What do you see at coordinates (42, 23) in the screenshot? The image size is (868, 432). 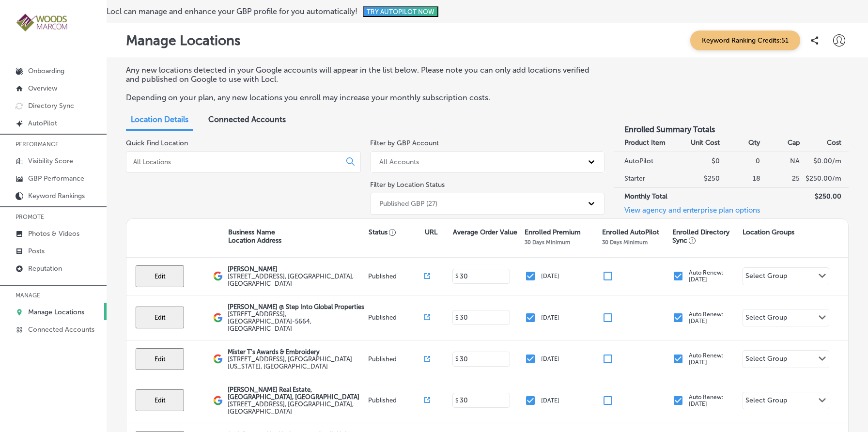 I see `img: 4a29b66a-e5ec-43cd-850c-b989ed1601aaLogo_Horizontal_BerryOlive_1000.jpg` at bounding box center [42, 23].